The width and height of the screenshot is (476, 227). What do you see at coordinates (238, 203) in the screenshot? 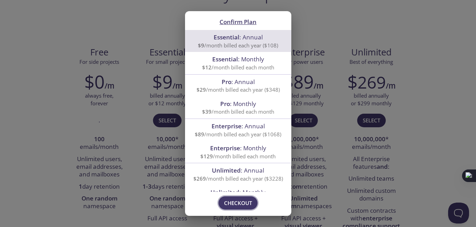
I see `button: Checkout` at bounding box center [238, 203].